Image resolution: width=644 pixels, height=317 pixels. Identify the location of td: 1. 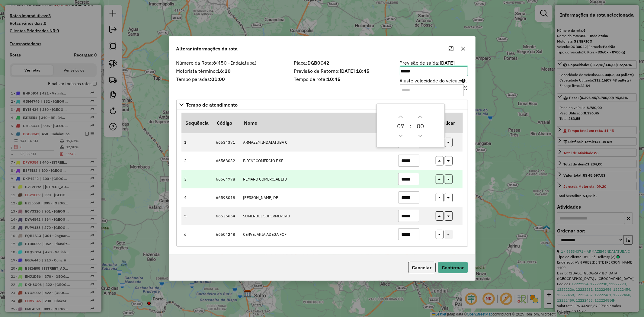
(197, 142).